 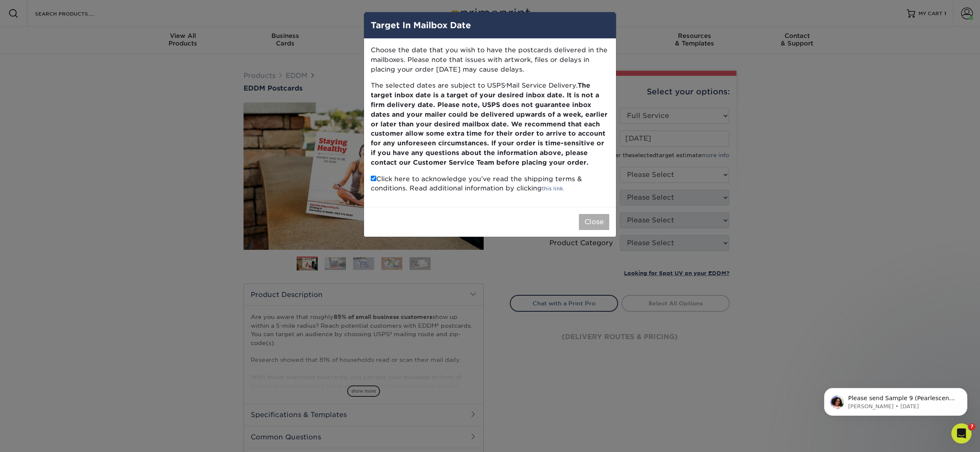 What do you see at coordinates (490, 124) in the screenshot?
I see `p: The selected dates are subject to USPS Mail Service Delivery.` at bounding box center [490, 124].